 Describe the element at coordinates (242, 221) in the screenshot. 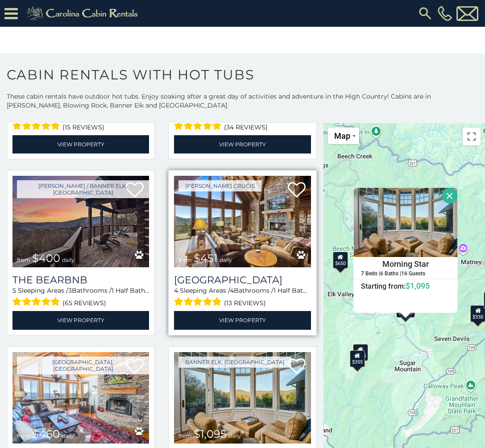

I see `a: Cucumber Tree Lodge from $451 daily` at that location.